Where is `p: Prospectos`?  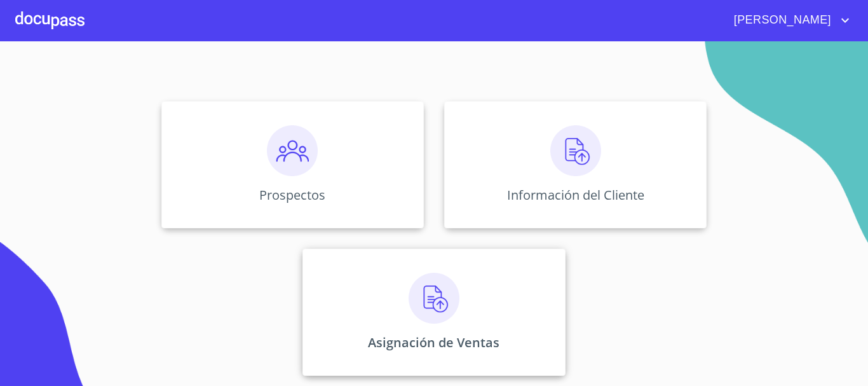 p: Prospectos is located at coordinates (293, 194).